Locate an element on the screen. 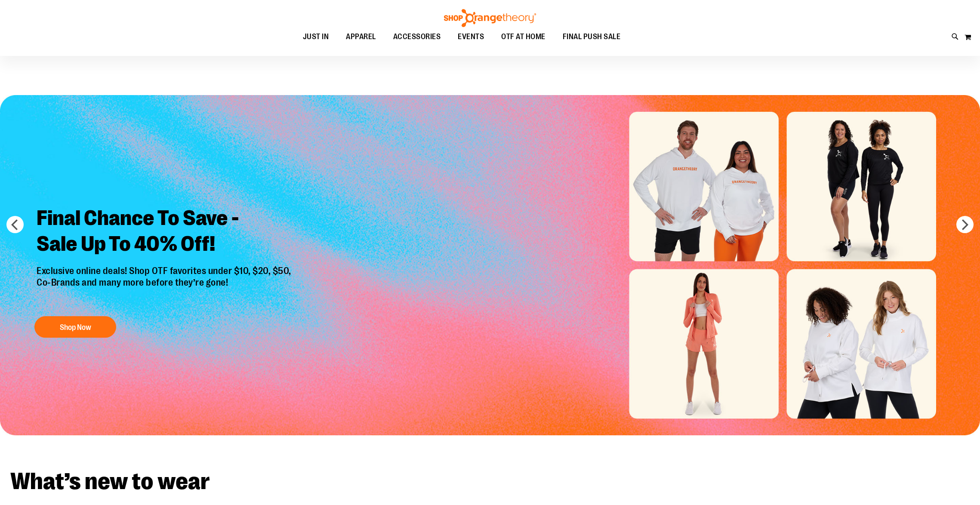  h2: Final Chance To Save - Sale Up To 40% Off! is located at coordinates (165, 232).